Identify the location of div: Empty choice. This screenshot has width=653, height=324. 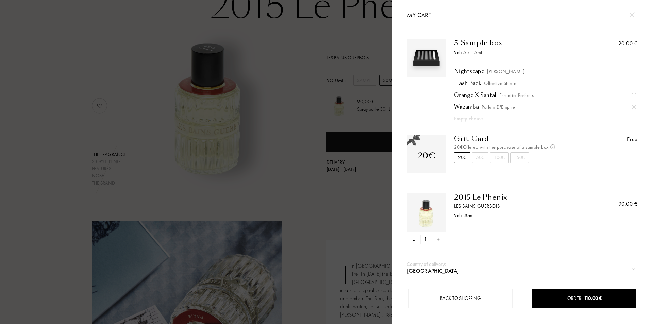
(536, 119).